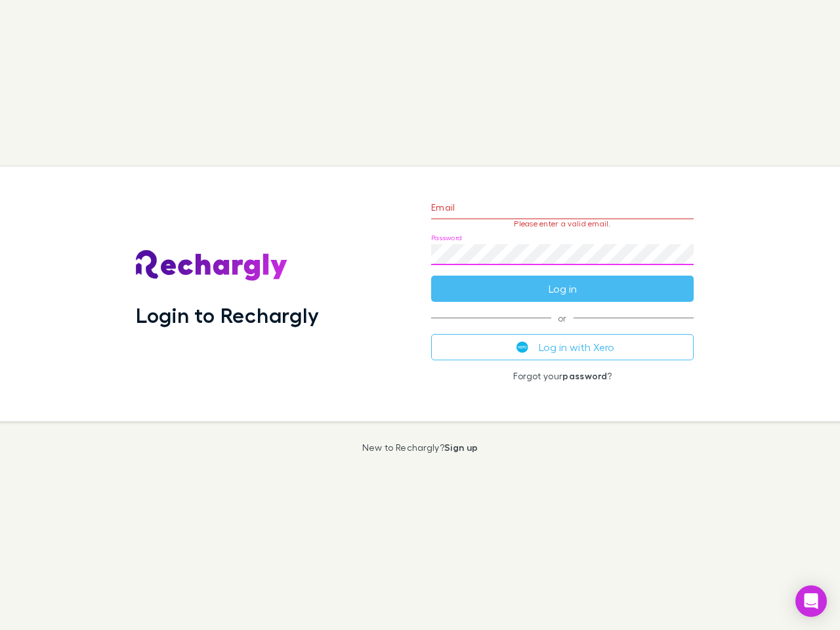 The height and width of the screenshot is (630, 840). I want to click on div: Open Intercom Messenger, so click(811, 601).